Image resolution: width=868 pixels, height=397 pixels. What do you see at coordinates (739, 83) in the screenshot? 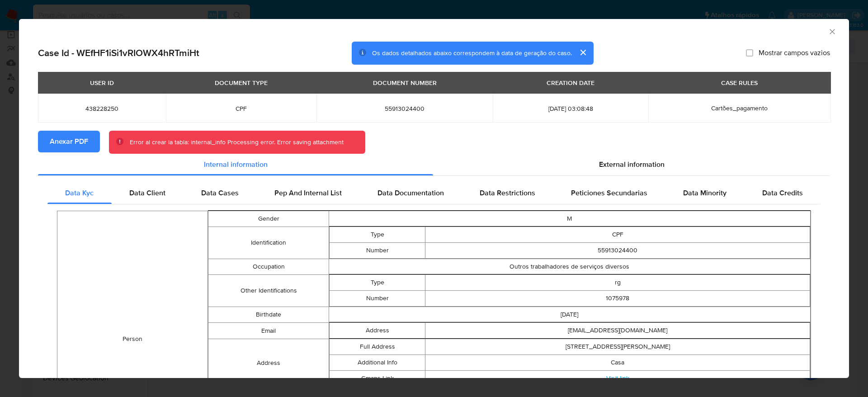
I see `div: CASE RULES` at bounding box center [739, 83].